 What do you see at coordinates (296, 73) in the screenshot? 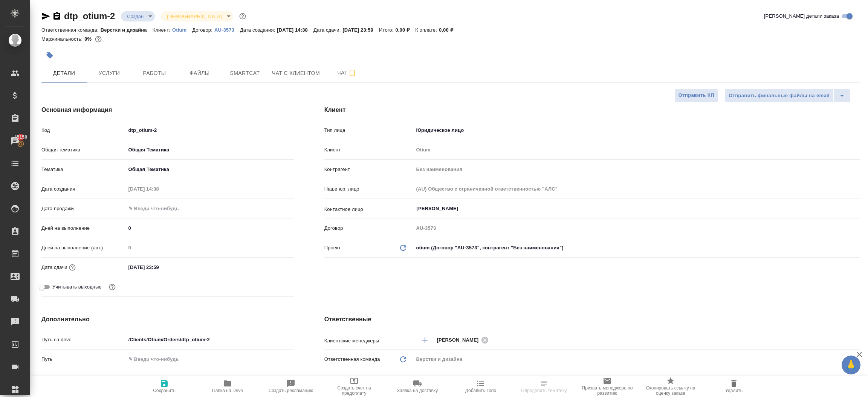
I see `span: Чат с клиентом` at bounding box center [296, 73].